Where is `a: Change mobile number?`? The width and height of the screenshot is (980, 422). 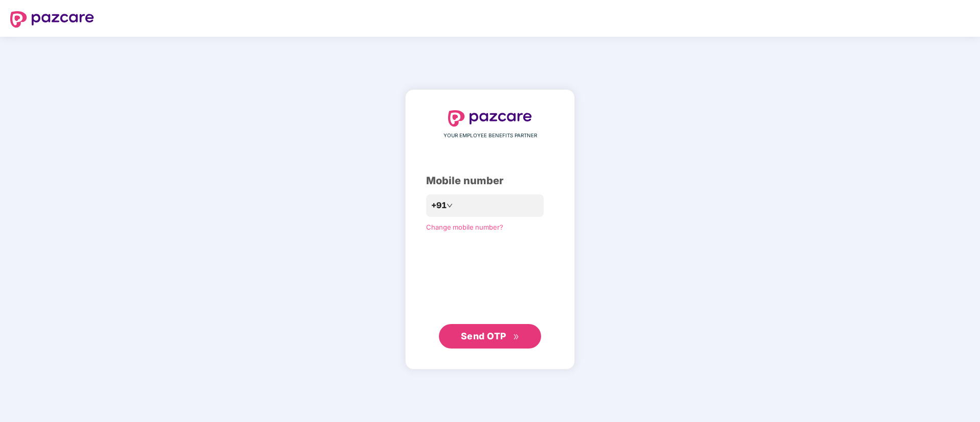
a: Change mobile number? is located at coordinates (464, 227).